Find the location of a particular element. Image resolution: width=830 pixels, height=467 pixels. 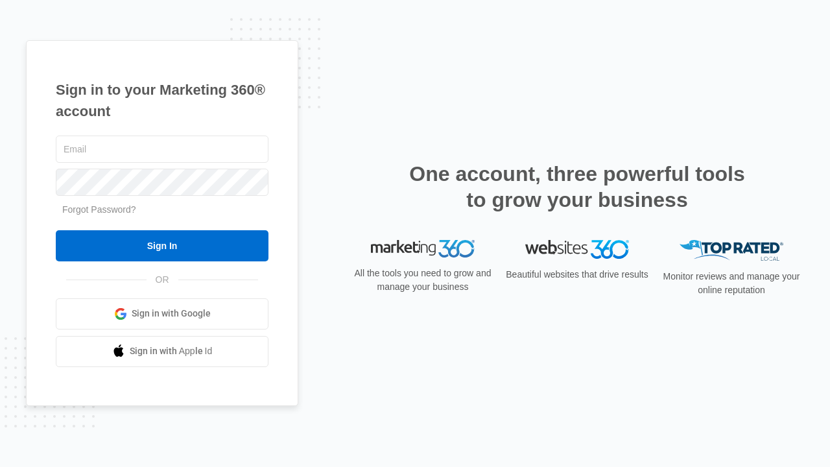

a: Forgot Password? is located at coordinates (99, 209).